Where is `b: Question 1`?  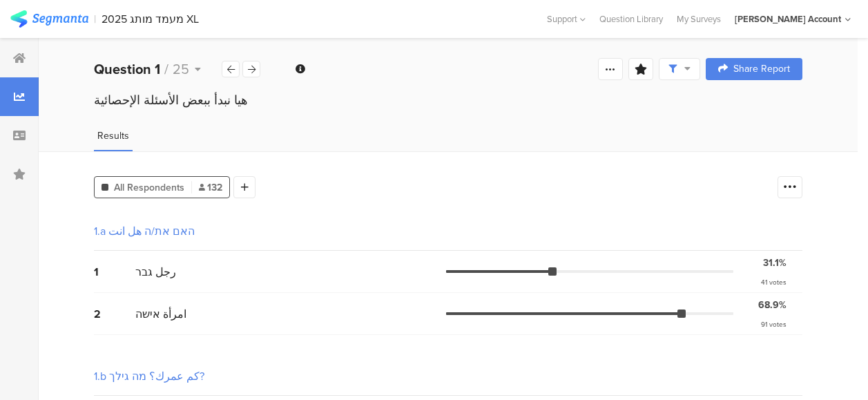 b: Question 1 is located at coordinates (127, 69).